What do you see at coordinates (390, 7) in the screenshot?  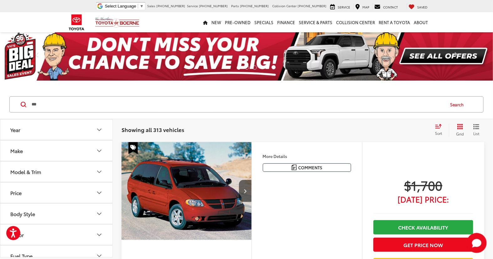 I see `span: Contact` at bounding box center [390, 7].